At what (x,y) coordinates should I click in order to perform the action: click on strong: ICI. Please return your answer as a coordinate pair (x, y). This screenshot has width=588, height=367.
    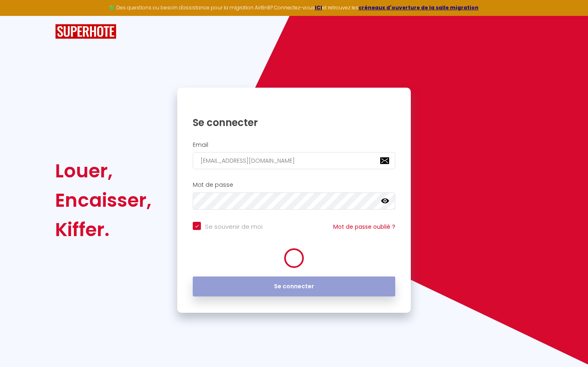
    Looking at the image, I should click on (319, 7).